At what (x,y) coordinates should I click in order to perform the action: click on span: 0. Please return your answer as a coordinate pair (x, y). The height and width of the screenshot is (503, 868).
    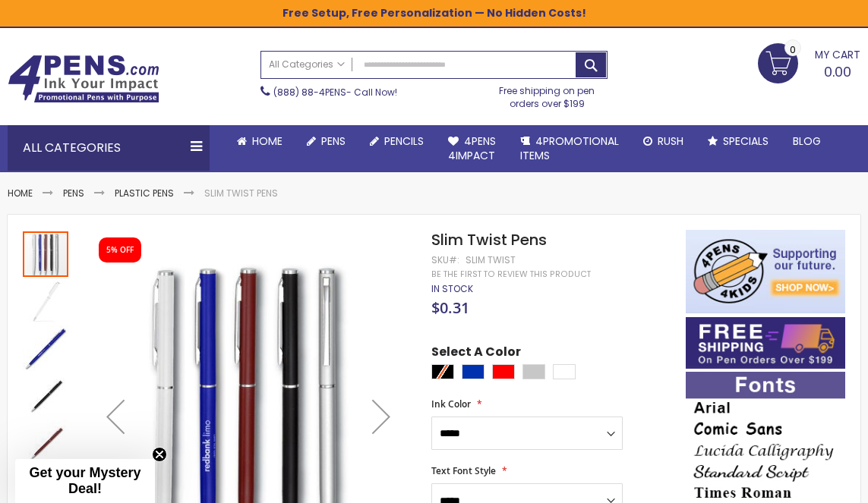
    Looking at the image, I should click on (792, 49).